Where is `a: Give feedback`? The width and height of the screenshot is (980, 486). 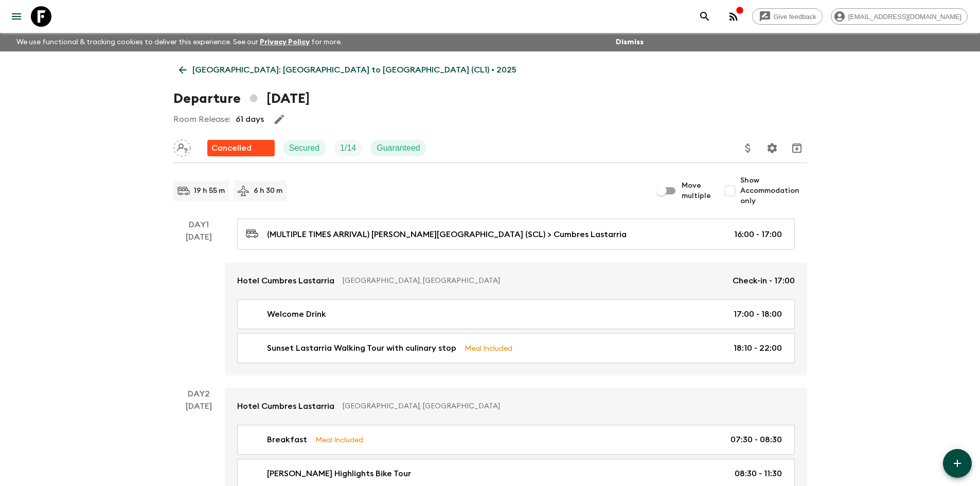 a: Give feedback is located at coordinates (787, 17).